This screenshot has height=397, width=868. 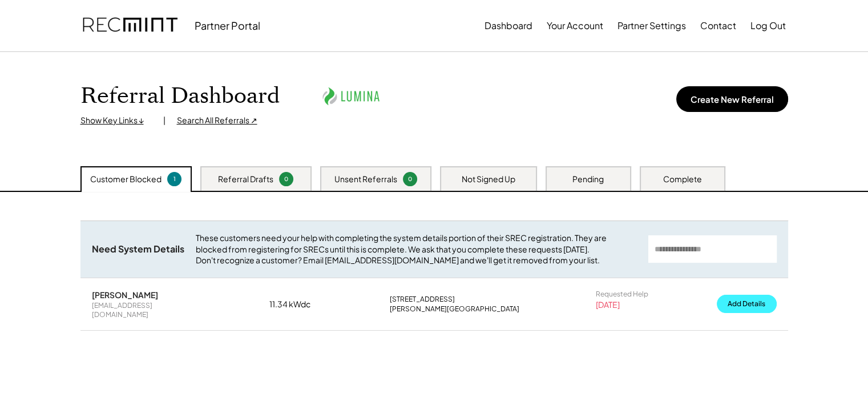 I want to click on button: Create New Referral, so click(x=733, y=98).